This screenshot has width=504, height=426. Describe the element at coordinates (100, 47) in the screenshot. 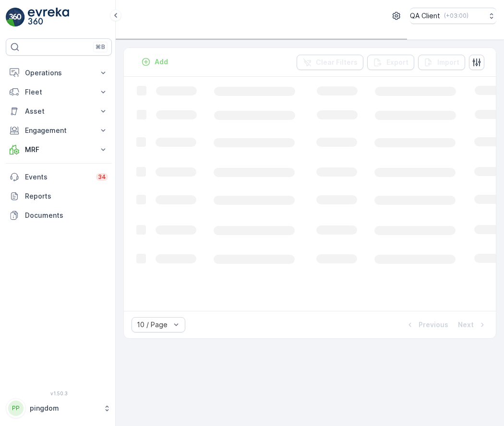

I see `p: ⌘B` at that location.